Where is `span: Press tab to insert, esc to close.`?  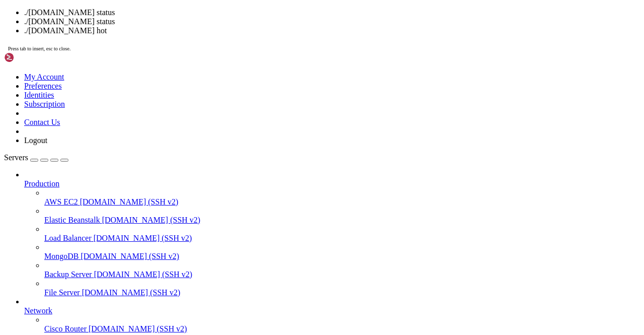 span: Press tab to insert, esc to close. is located at coordinates (39, 48).